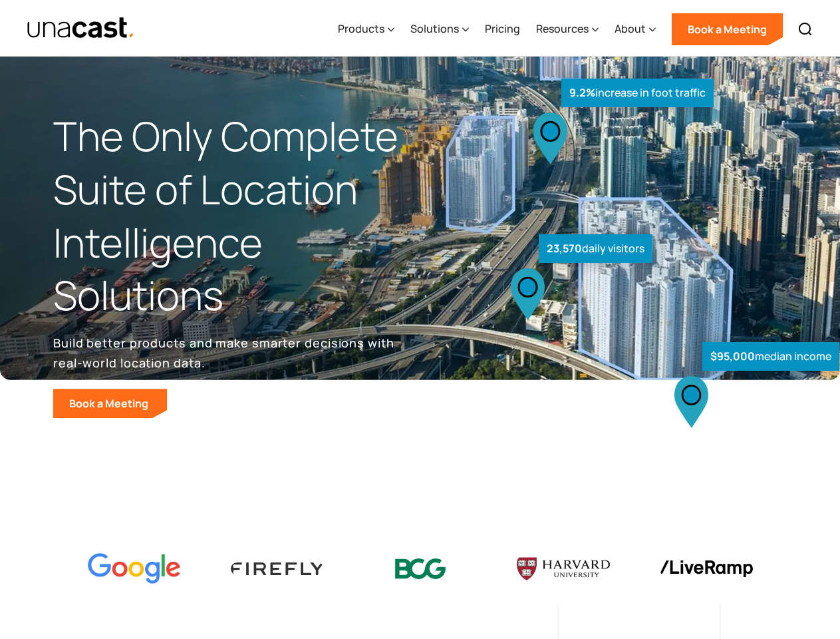  What do you see at coordinates (637, 93) in the screenshot?
I see `div: increase in foot traffic` at bounding box center [637, 93].